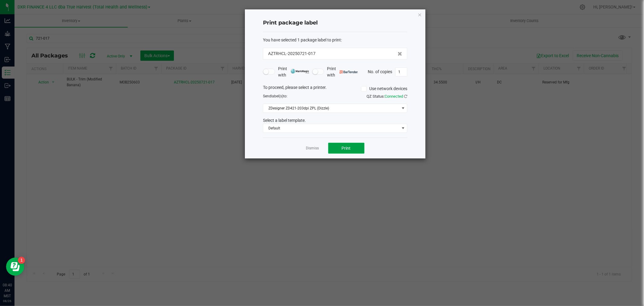  I want to click on div: Select a label template., so click(335, 120).